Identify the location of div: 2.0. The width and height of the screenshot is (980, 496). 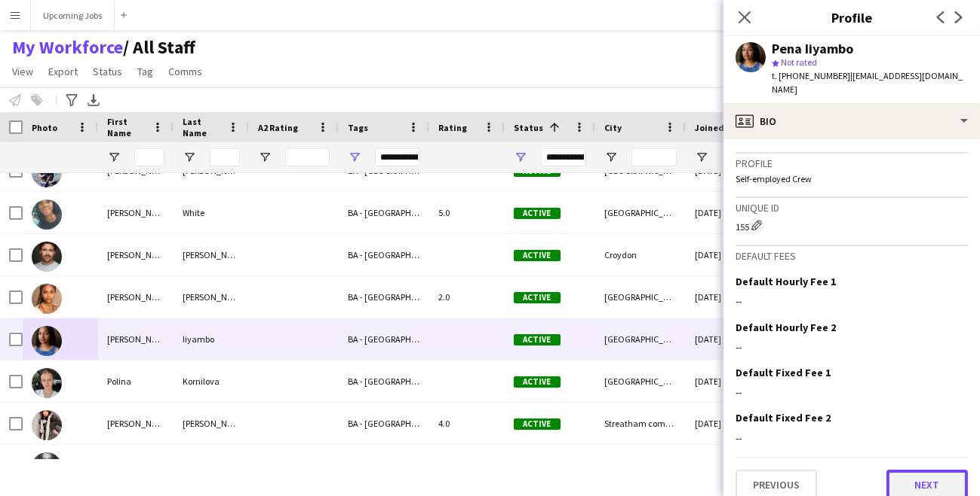
(467, 296).